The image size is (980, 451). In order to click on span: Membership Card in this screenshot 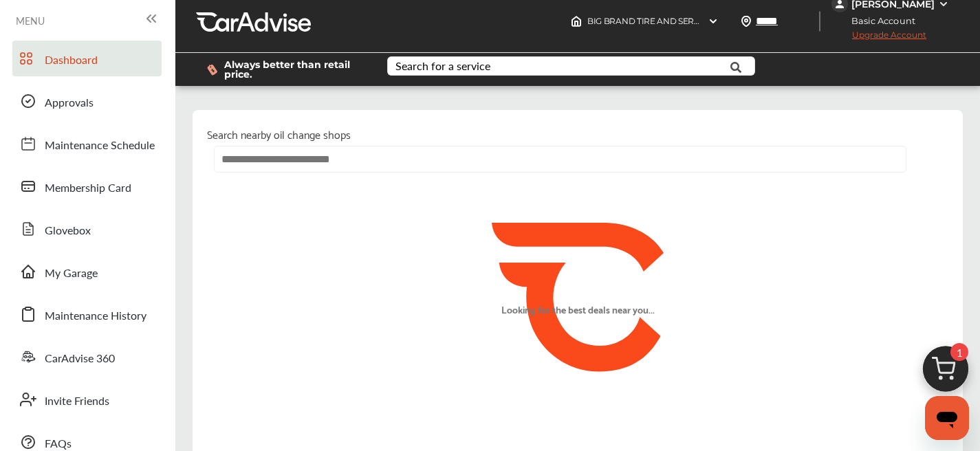, I will do `click(88, 188)`.